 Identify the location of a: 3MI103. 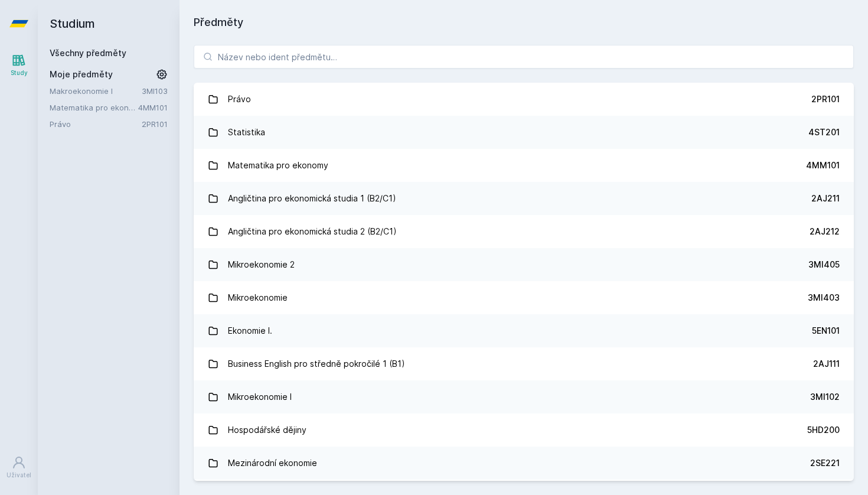
(155, 91).